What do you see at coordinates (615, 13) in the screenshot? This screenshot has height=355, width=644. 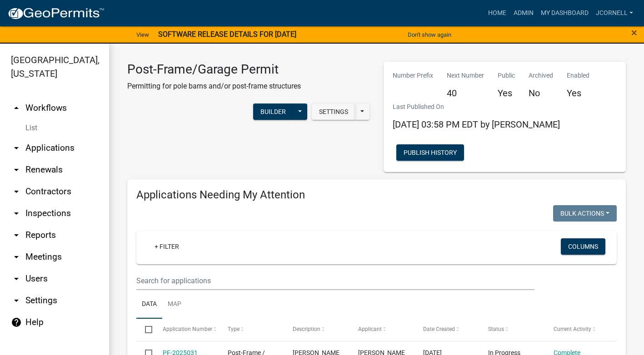 I see `a: jcornell` at bounding box center [615, 13].